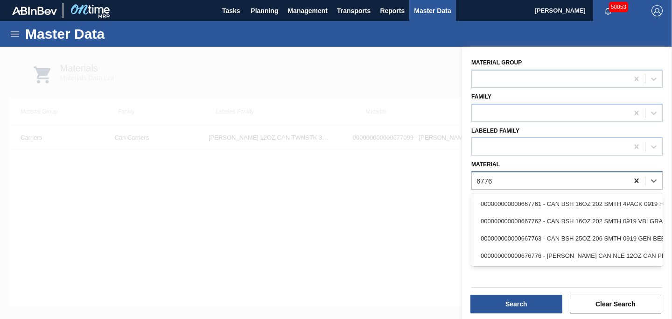  I want to click on span: Management, so click(308, 11).